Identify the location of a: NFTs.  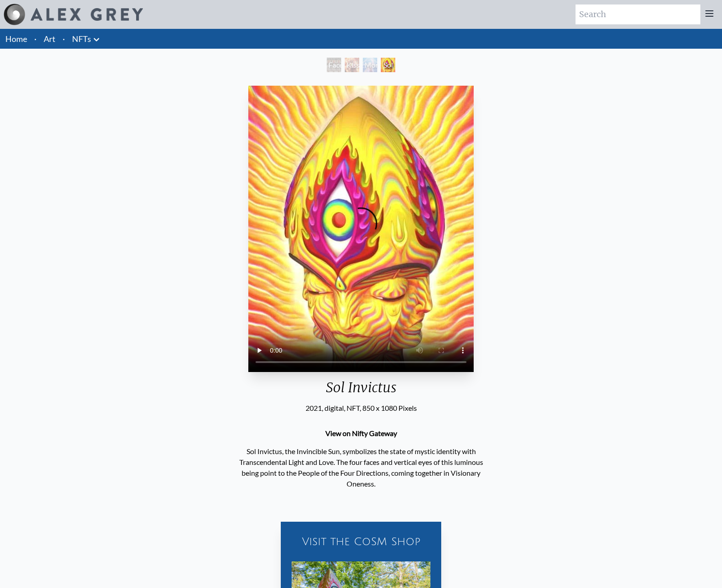
(82, 39).